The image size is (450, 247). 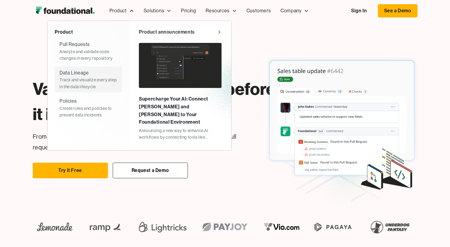 I want to click on a: Data LineageTrack and visualize every step in the data lifecycle, so click(x=88, y=80).